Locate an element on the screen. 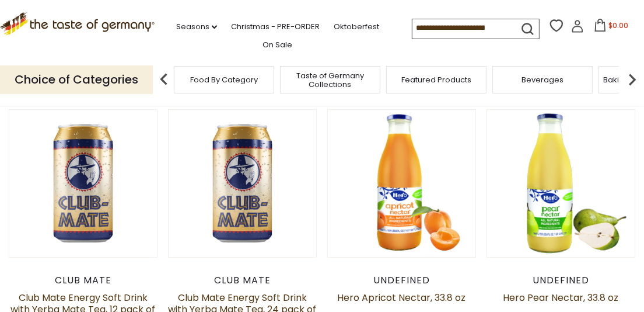 The image size is (644, 312). a: Hero Pear Nectar, 33.8 oz is located at coordinates (561, 297).